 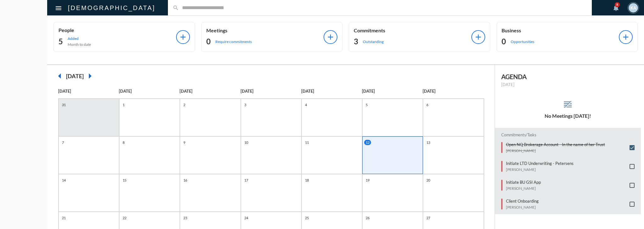 What do you see at coordinates (568, 104) in the screenshot?
I see `mat-icon: reorder` at bounding box center [568, 104].